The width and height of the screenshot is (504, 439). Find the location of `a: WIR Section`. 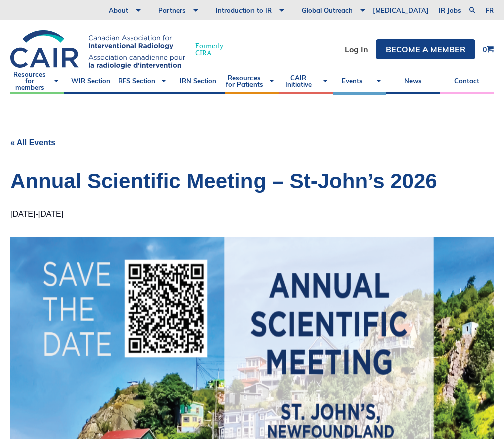

a: WIR Section is located at coordinates (90, 81).